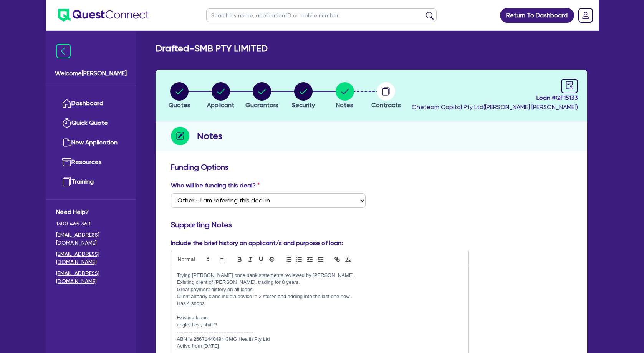  What do you see at coordinates (180, 136) in the screenshot?
I see `img: step-icon` at bounding box center [180, 136].